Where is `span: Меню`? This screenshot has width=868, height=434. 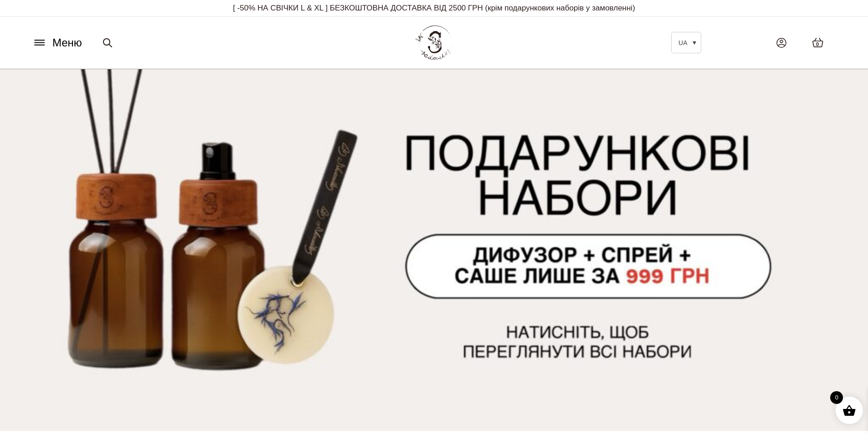
span: Меню is located at coordinates (67, 43).